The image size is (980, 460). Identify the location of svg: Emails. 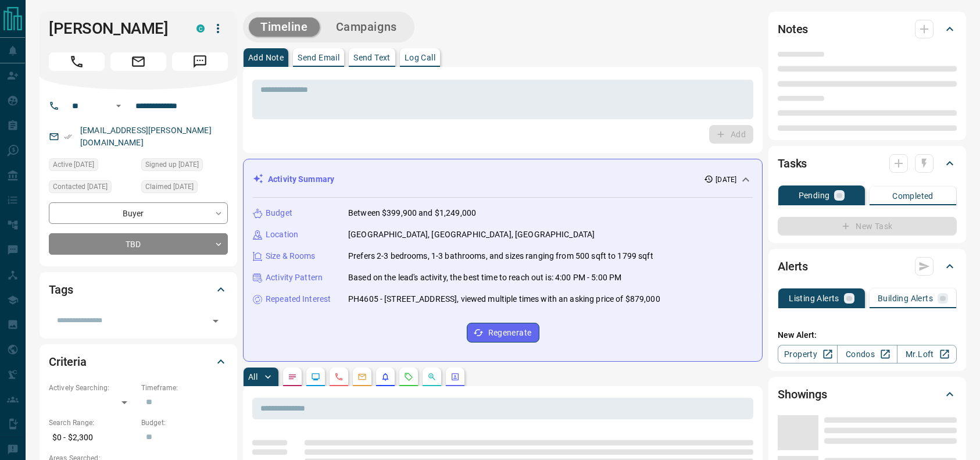
(362, 377).